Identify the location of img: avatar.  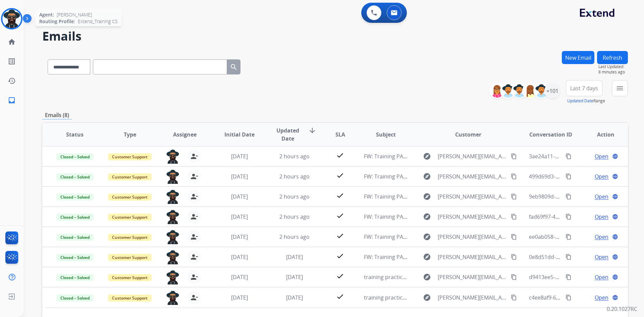
(12, 19).